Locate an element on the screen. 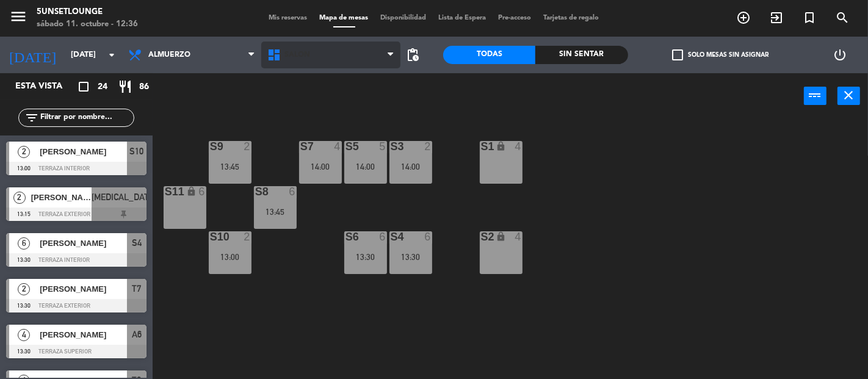  div: sábado 11. octubre - 12:36 is located at coordinates (87, 24).